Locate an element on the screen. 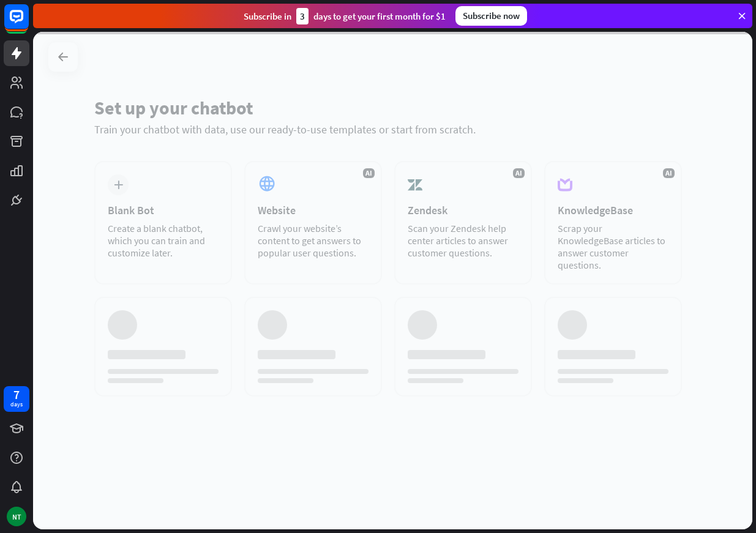  a: 7 days is located at coordinates (16, 399).